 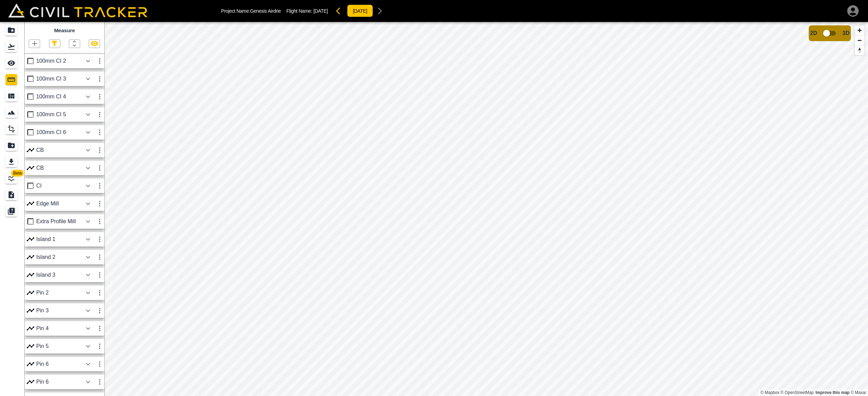 What do you see at coordinates (859, 40) in the screenshot?
I see `button: Zoom out` at bounding box center [859, 40].